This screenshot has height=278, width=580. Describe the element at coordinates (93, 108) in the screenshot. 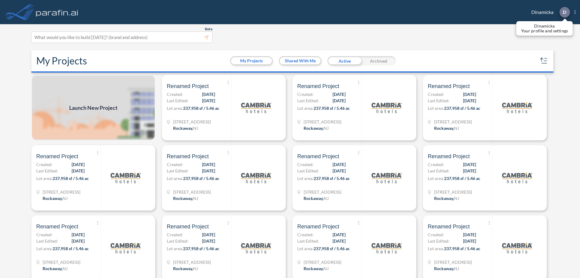

I see `span: Launch New Project` at that location.